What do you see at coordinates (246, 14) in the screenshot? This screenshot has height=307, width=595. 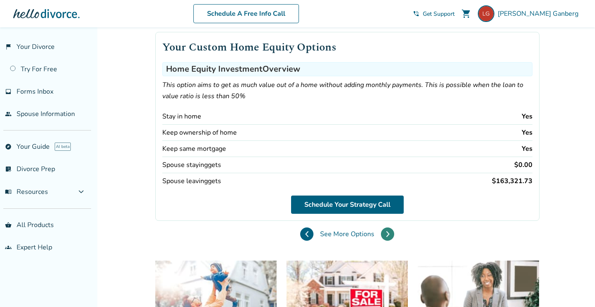 I see `a: Schedule A Free Info Call` at bounding box center [246, 14].